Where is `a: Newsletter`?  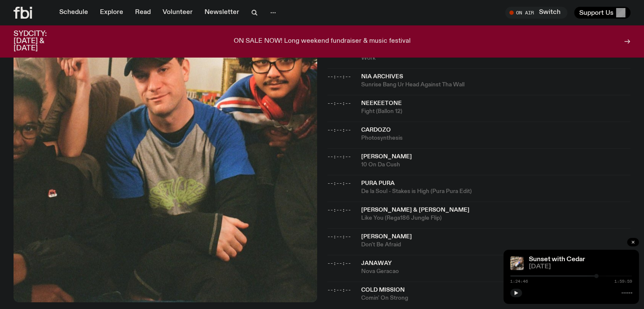
a: Newsletter is located at coordinates (222, 13).